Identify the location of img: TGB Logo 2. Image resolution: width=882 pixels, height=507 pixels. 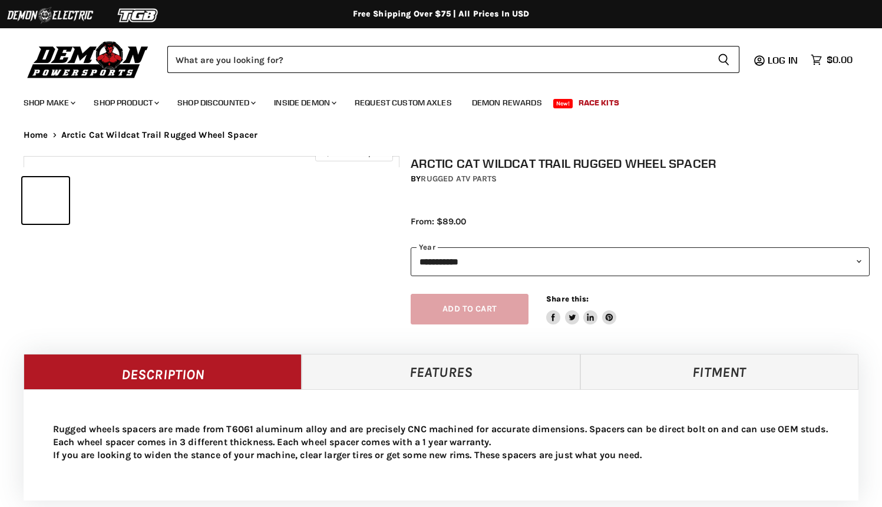
(138, 15).